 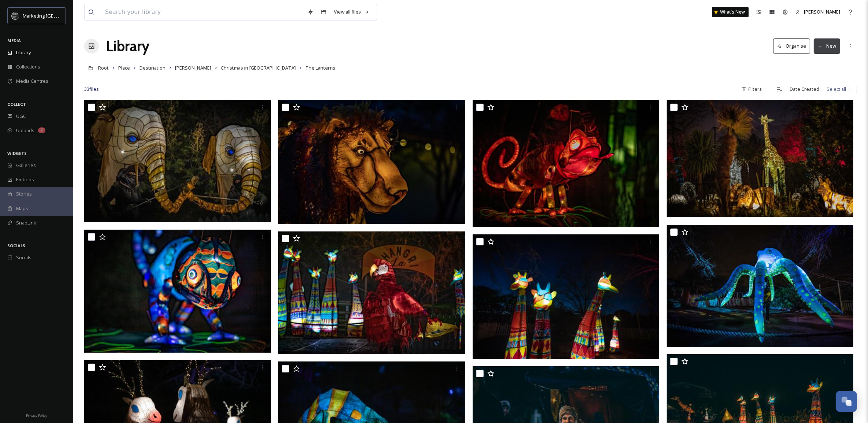 What do you see at coordinates (827, 46) in the screenshot?
I see `button: New` at bounding box center [827, 46].